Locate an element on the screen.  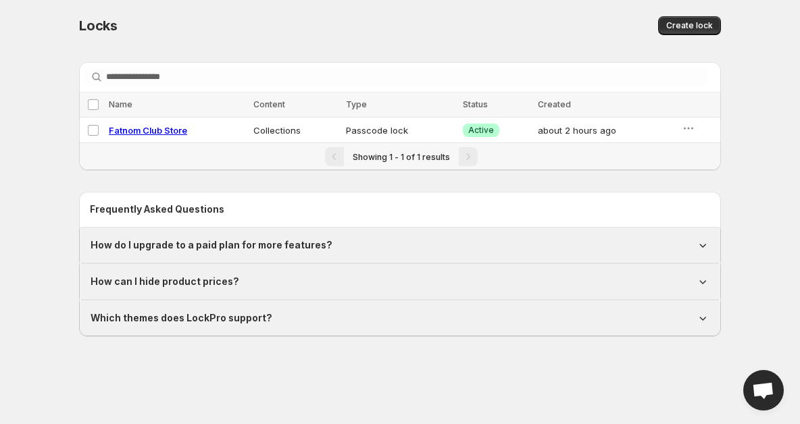
span: Type is located at coordinates (356, 104).